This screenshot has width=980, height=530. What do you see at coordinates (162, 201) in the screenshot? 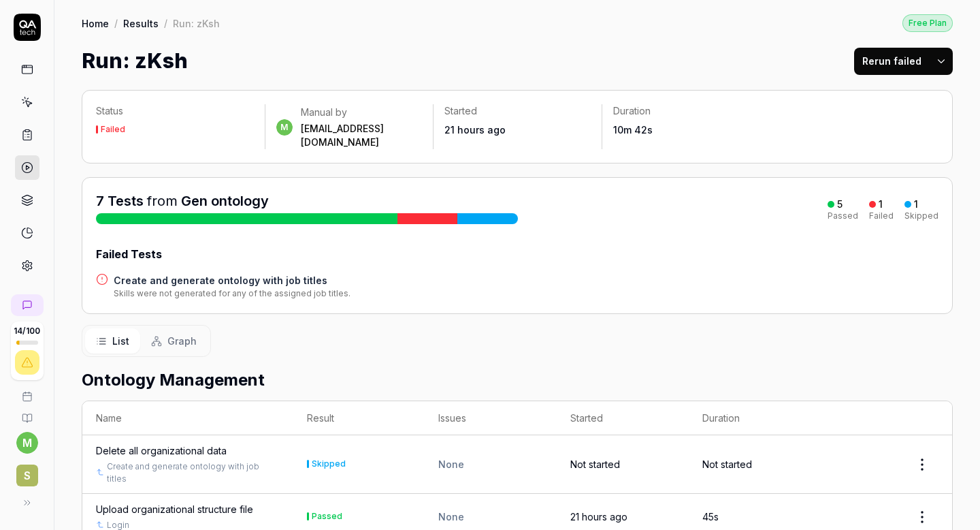
I see `span: from` at bounding box center [162, 201].